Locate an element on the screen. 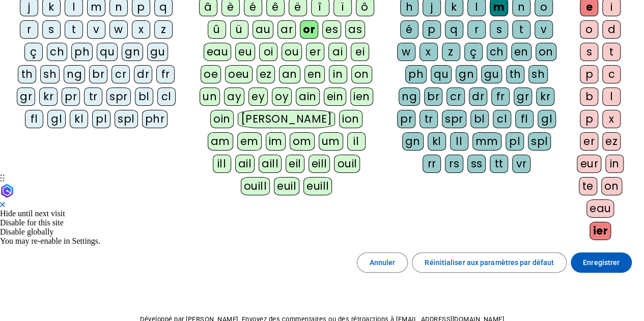  span: Annuler is located at coordinates (382, 263).